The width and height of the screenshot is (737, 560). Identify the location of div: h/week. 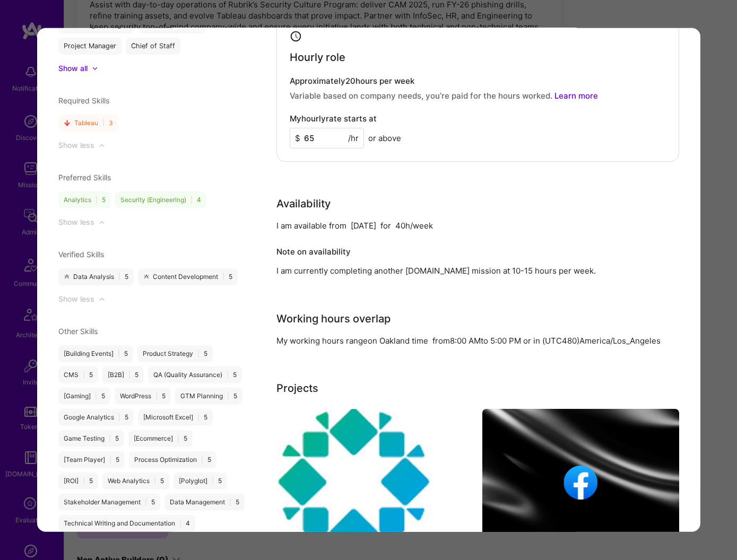
(419, 225).